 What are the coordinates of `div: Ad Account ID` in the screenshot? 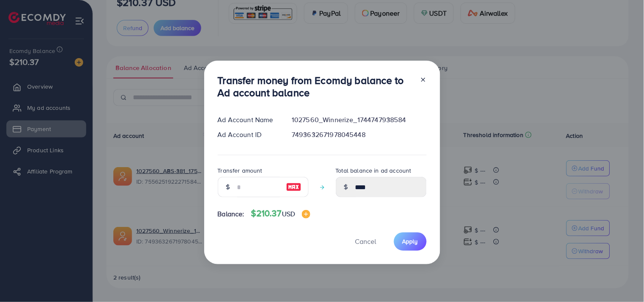 It's located at (248, 134).